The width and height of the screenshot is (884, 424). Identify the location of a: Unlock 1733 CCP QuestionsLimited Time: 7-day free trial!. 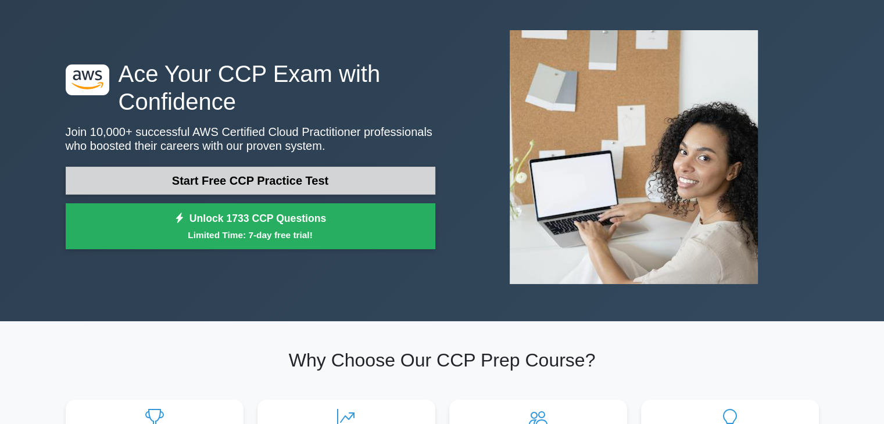
(250, 227).